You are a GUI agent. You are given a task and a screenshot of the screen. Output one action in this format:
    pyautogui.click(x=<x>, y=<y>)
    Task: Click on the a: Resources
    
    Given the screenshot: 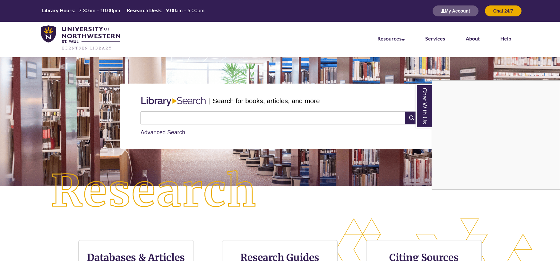 What is the action you would take?
    pyautogui.click(x=391, y=38)
    